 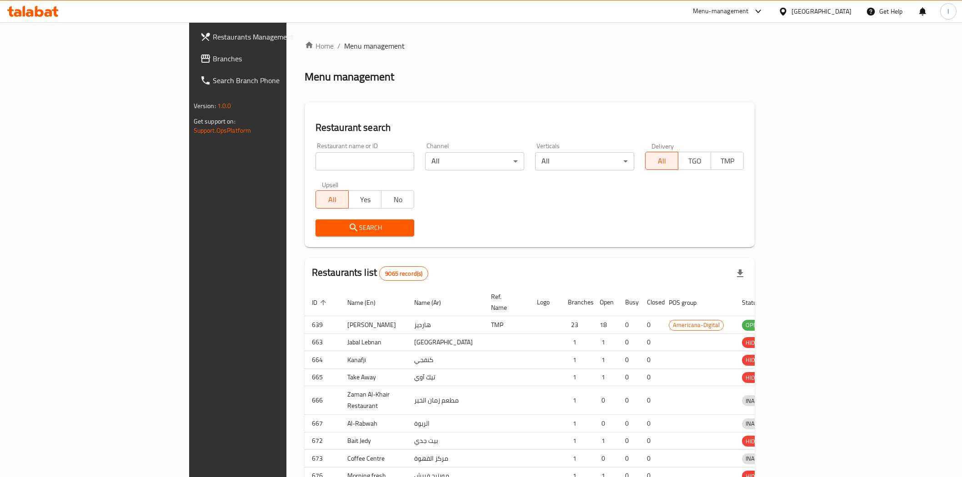 What do you see at coordinates (271, 59) in the screenshot?
I see `a: Branches` at bounding box center [271, 59].